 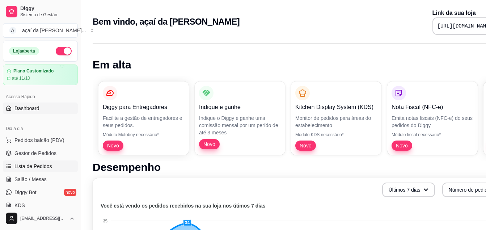 I want to click on p: Facilite a gestão de entregadores e seus pedidos., so click(x=144, y=122).